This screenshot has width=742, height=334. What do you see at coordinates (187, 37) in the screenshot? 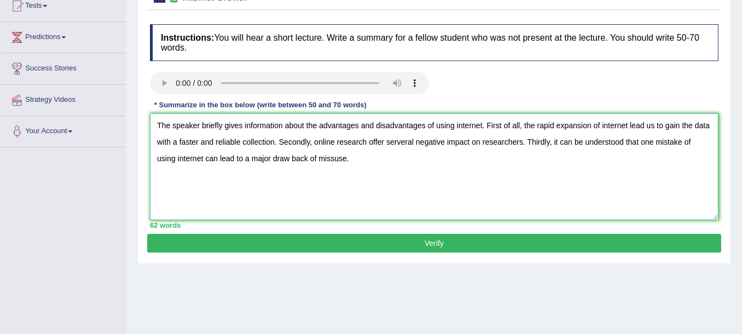
I see `b: Instructions:` at bounding box center [187, 37].